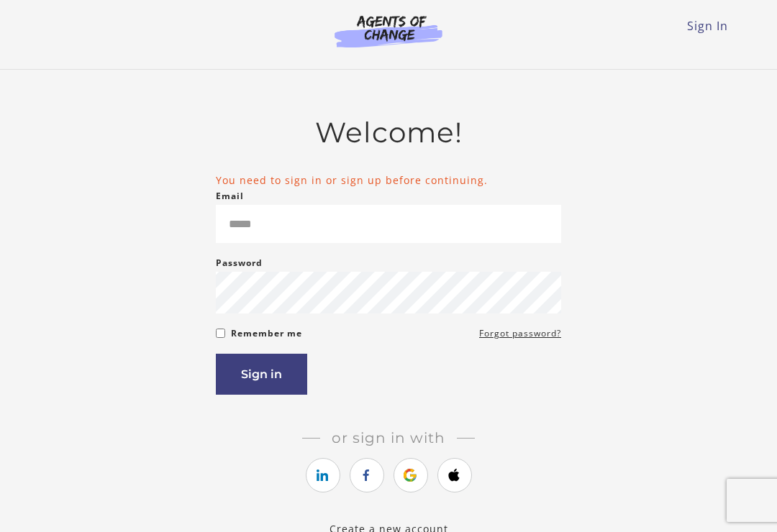 This screenshot has height=532, width=777. What do you see at coordinates (261, 374) in the screenshot?
I see `button: Sign in` at bounding box center [261, 374].